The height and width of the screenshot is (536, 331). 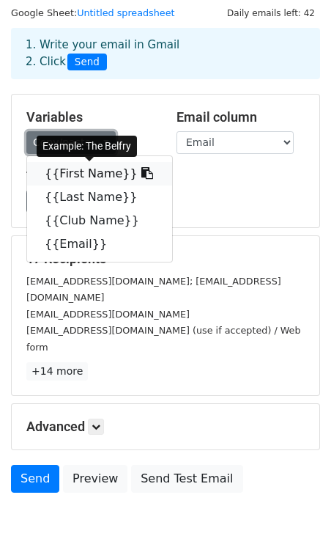 What do you see at coordinates (100, 221) in the screenshot?
I see `a: {{Club Name}}` at bounding box center [100, 221].